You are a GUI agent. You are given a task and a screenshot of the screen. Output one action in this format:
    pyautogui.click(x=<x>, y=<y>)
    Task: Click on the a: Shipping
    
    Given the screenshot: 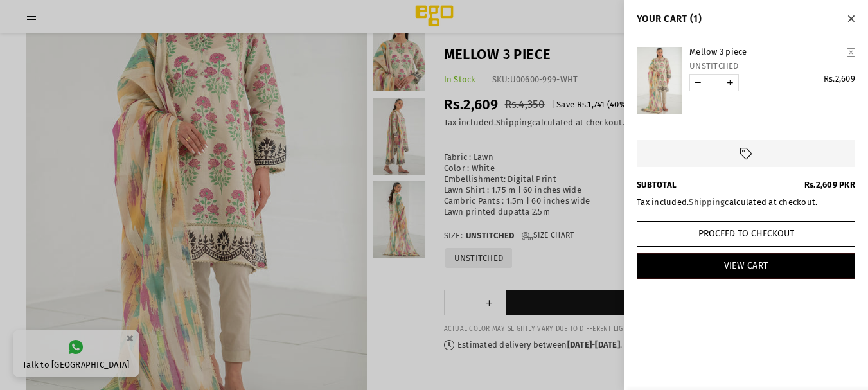 What is the action you would take?
    pyautogui.click(x=706, y=202)
    